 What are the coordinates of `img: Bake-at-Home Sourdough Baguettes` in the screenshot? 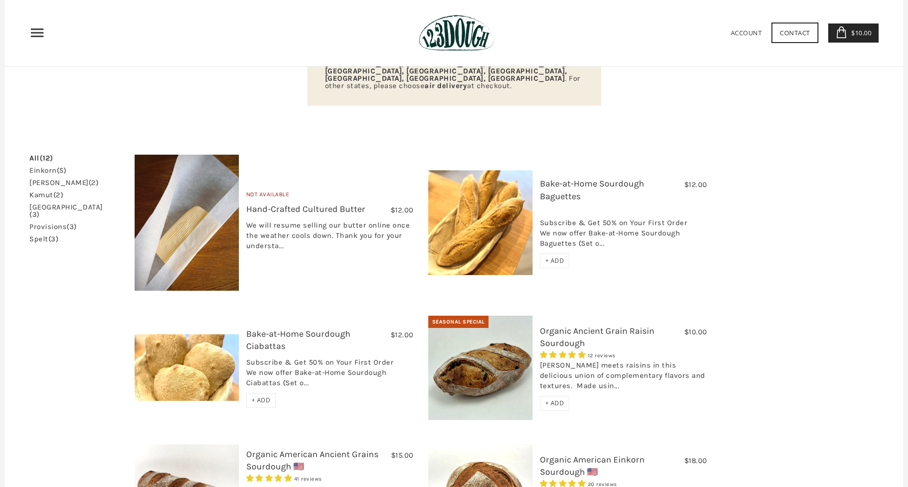 It's located at (480, 223).